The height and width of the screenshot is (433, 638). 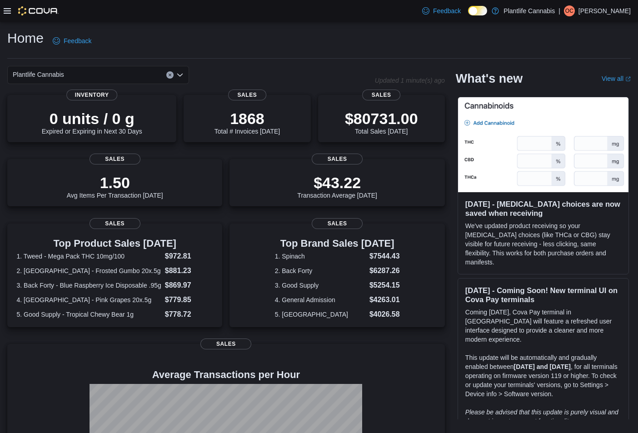 I want to click on dt: 2. Back Forty, so click(x=320, y=271).